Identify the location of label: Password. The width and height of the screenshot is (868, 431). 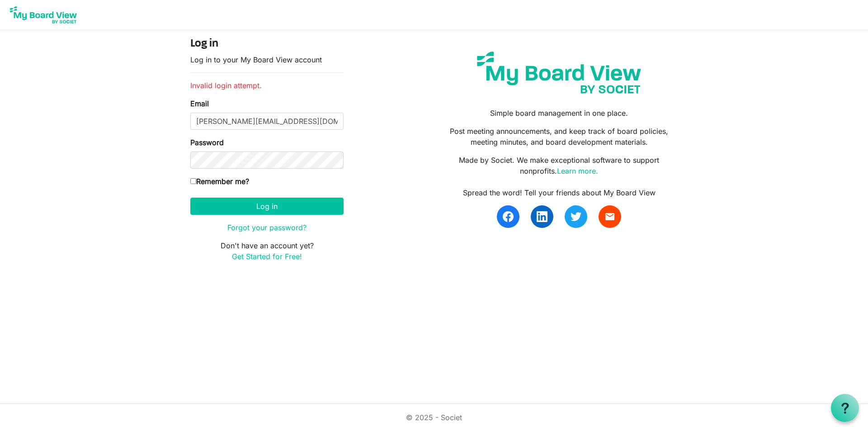
(207, 143).